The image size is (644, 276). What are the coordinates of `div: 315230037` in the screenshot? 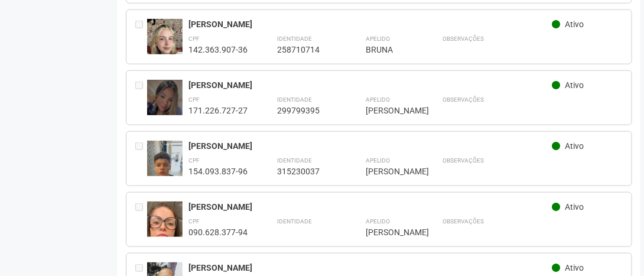 It's located at (306, 171).